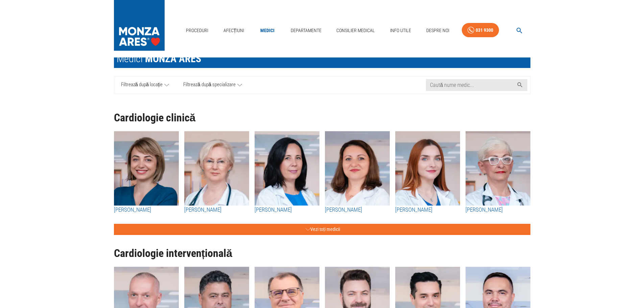  Describe the element at coordinates (267, 30) in the screenshot. I see `a: Medici` at that location.